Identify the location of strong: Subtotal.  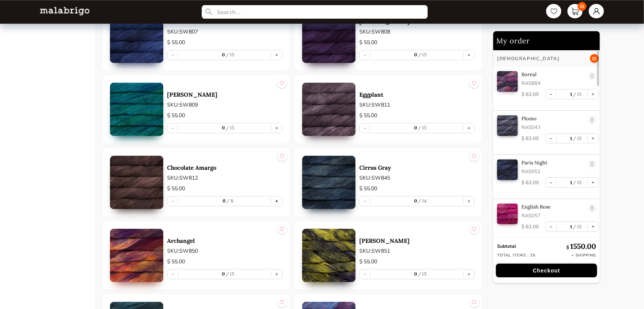
(507, 246).